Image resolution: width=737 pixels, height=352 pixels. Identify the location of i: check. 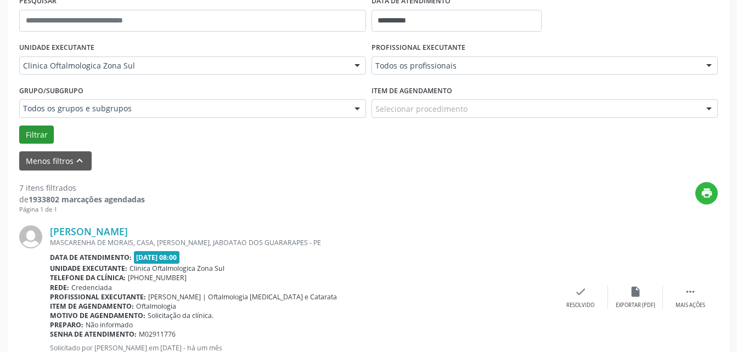
(581, 292).